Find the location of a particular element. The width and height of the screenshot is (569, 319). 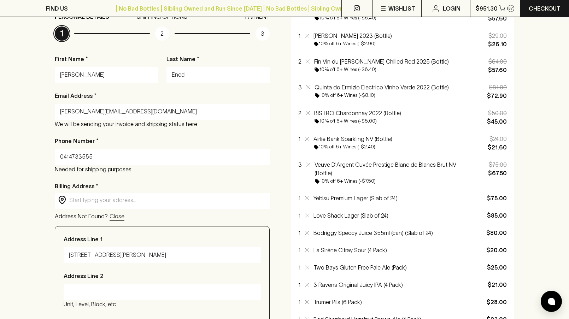

p: Email Address * is located at coordinates (76, 96).